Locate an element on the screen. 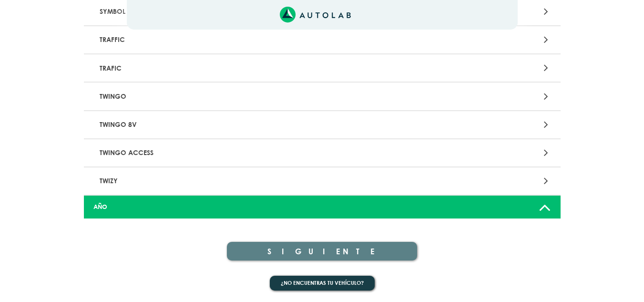  a: AÑO is located at coordinates (322, 207).